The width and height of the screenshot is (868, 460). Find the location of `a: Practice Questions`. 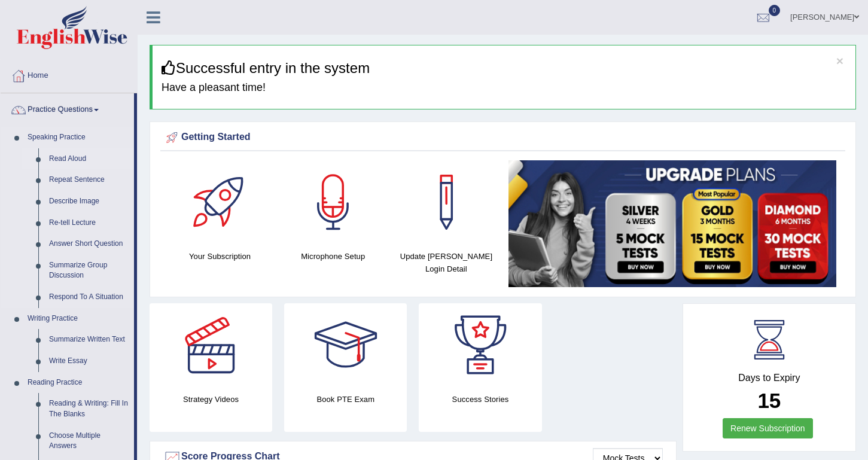

a: Practice Questions is located at coordinates (67, 109).